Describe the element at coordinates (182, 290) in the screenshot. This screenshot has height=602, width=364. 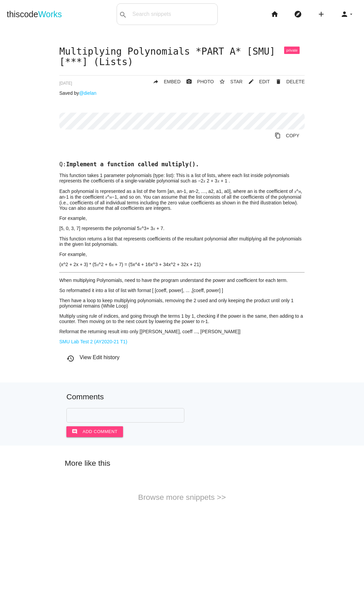
I see `li: So reformatted it into a list of list with format [ [coeff, power], ... ,[coeff, power] ]` at that location.